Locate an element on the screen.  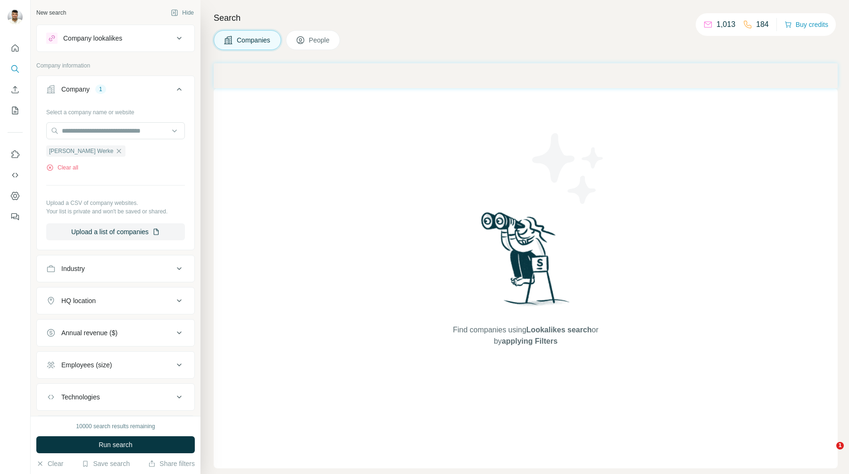
span: Companies is located at coordinates (254, 40).